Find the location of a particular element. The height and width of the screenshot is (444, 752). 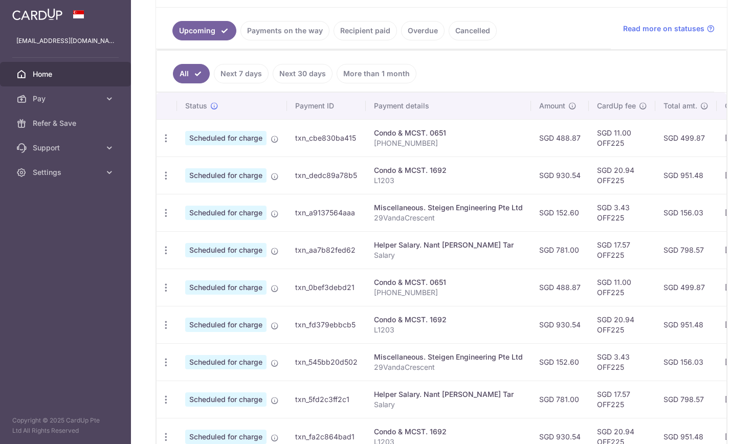

span: Status is located at coordinates (196, 106).